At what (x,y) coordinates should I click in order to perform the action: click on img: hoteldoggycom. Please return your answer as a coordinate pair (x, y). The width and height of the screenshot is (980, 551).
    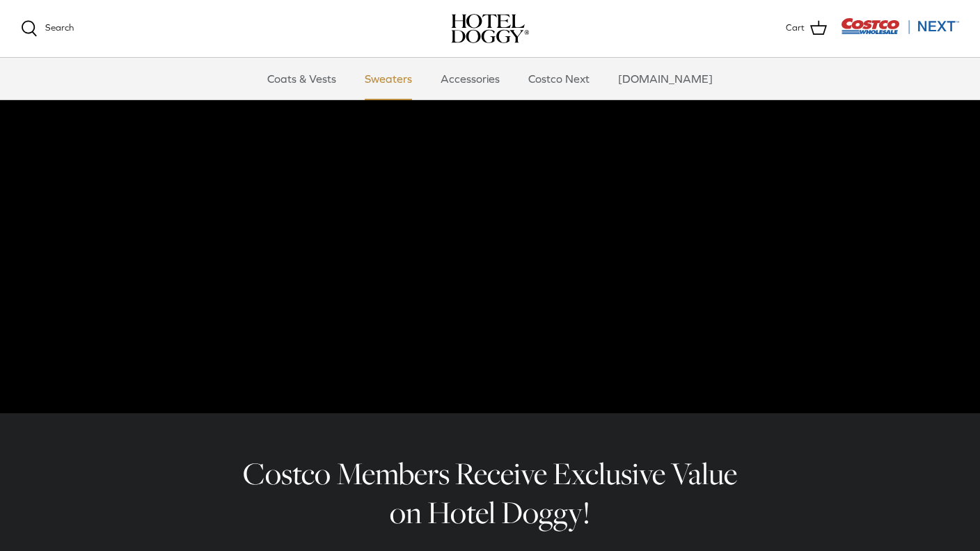
    Looking at the image, I should click on (490, 29).